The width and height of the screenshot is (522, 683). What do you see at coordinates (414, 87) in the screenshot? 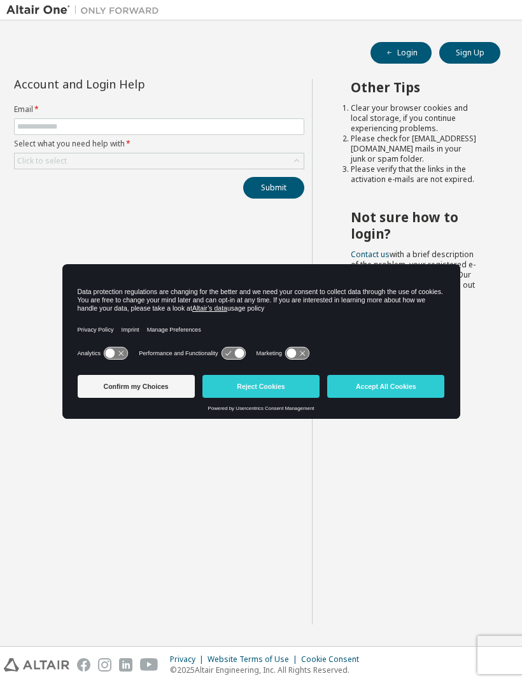
I see `h2: Other Tips` at bounding box center [414, 87].